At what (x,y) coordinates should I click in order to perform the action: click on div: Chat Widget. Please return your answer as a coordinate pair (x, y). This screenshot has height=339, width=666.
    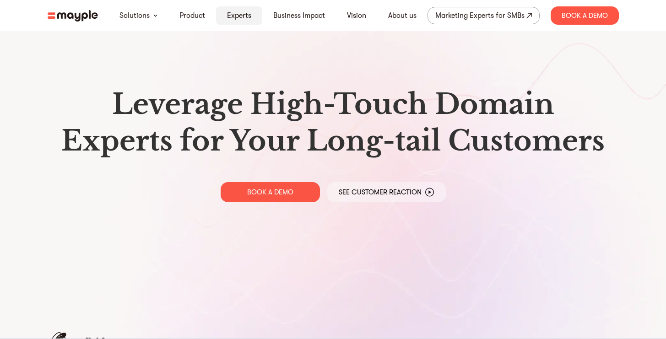
    Looking at the image, I should click on (643, 317).